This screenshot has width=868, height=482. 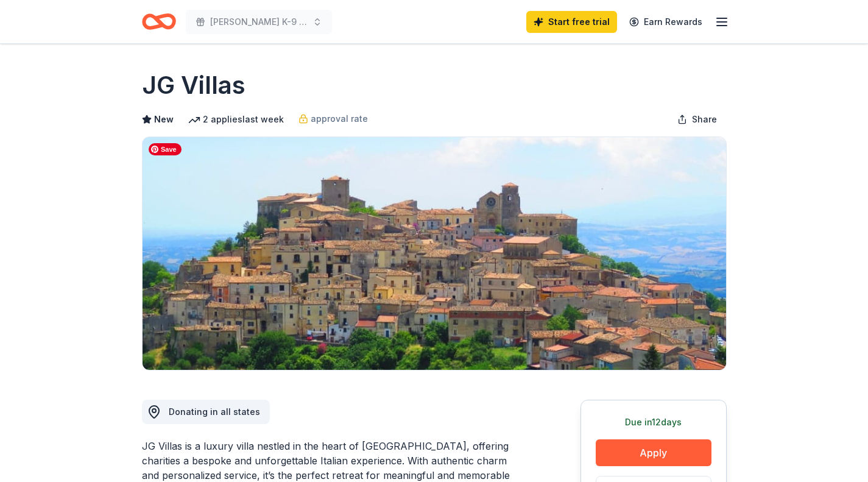 What do you see at coordinates (339, 119) in the screenshot?
I see `span: approval rate` at bounding box center [339, 119].